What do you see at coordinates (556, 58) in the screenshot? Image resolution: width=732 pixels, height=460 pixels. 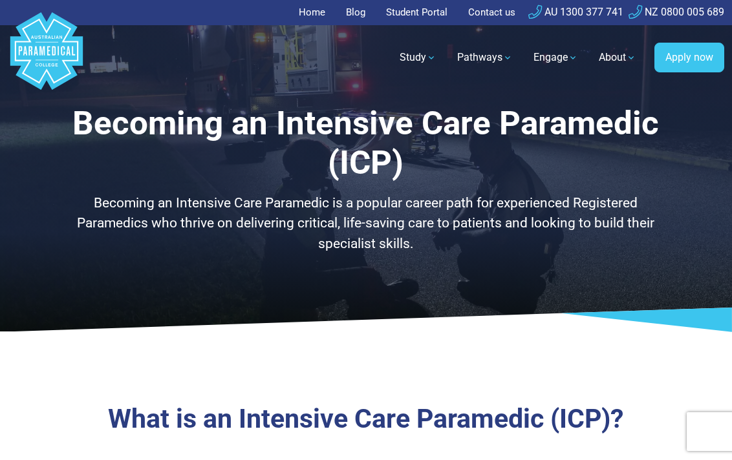 I see `a: Engage` at bounding box center [556, 58].